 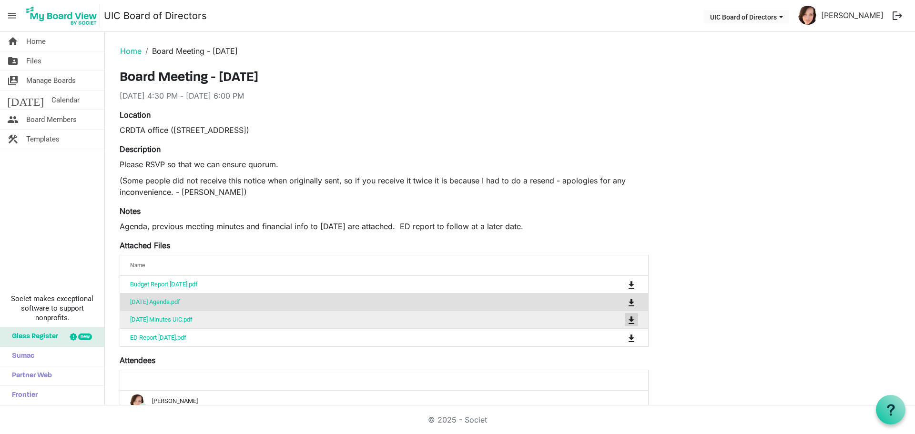 What do you see at coordinates (13, 120) in the screenshot?
I see `span: people` at bounding box center [13, 120].